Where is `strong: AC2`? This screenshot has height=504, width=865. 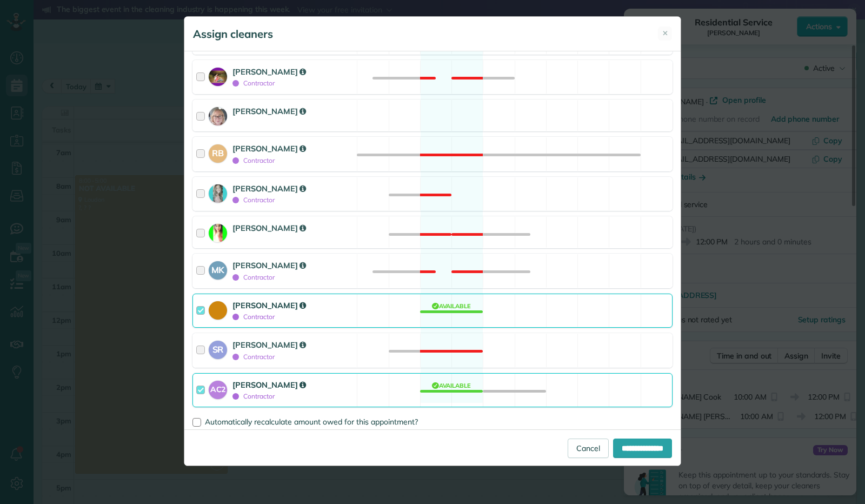
strong: AC2 is located at coordinates (218, 388).